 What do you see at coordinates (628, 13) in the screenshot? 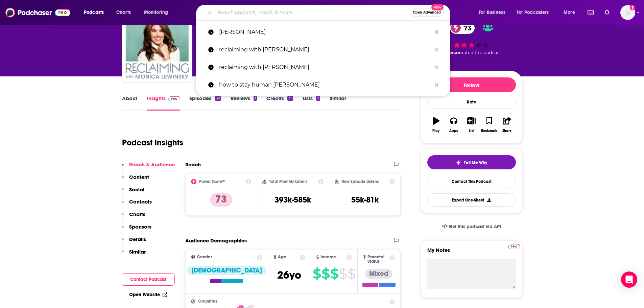
I see `span: Logged in as Ashley_Beenen` at bounding box center [628, 13].